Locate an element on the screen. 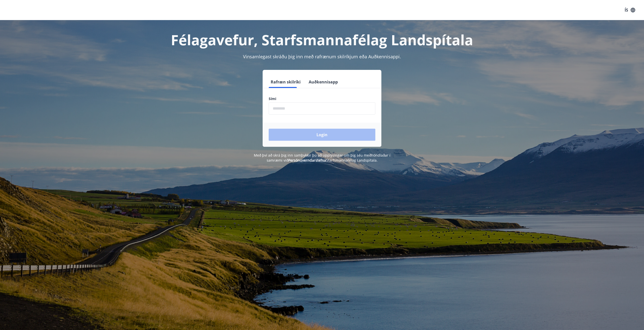  button: Rafræn skilríki is located at coordinates (286, 82).